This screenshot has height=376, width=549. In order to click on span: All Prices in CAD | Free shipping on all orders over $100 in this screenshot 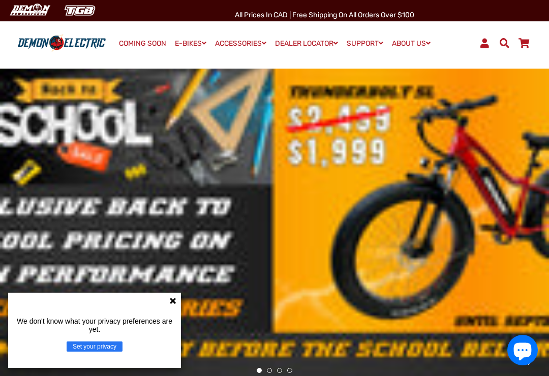, I will do `click(324, 15)`.